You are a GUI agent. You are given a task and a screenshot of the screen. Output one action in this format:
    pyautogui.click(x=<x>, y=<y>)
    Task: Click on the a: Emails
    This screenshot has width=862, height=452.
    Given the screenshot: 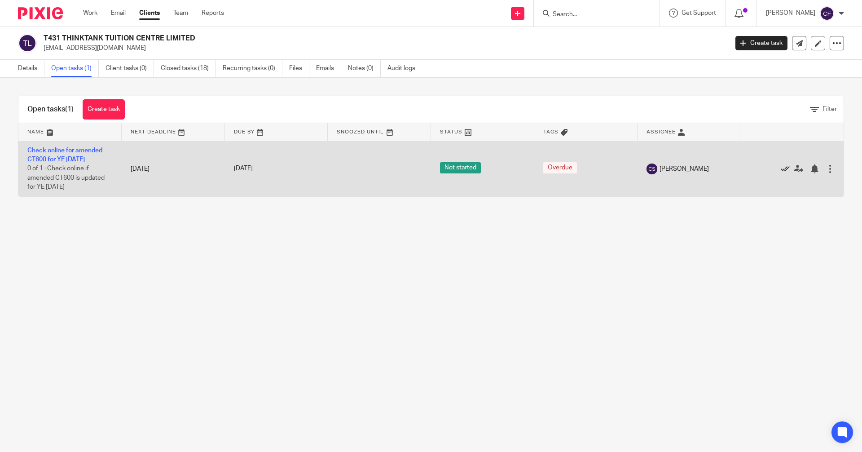 What is the action you would take?
    pyautogui.click(x=329, y=68)
    